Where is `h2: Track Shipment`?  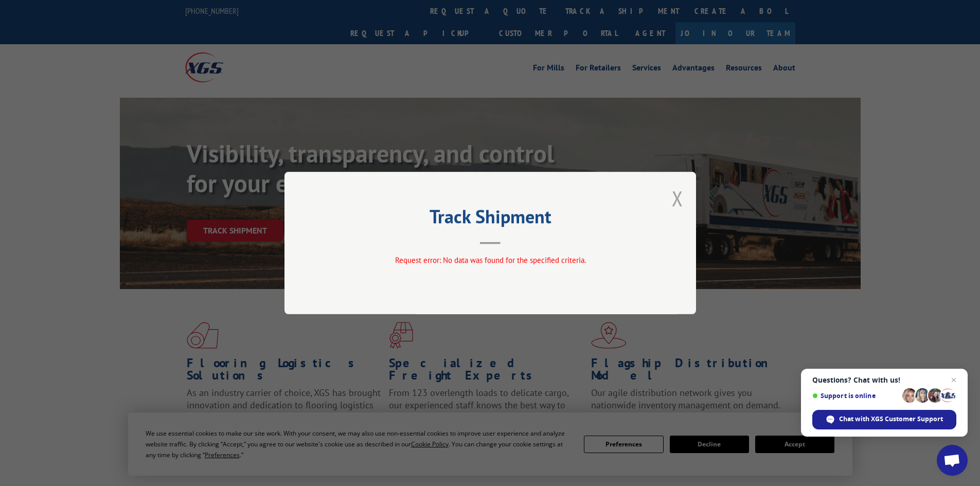 h2: Track Shipment is located at coordinates (490, 219).